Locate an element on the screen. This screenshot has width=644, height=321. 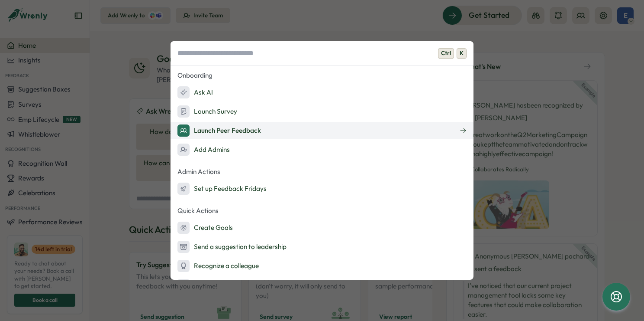
button: Send a suggestion to leadership is located at coordinates (322, 247).